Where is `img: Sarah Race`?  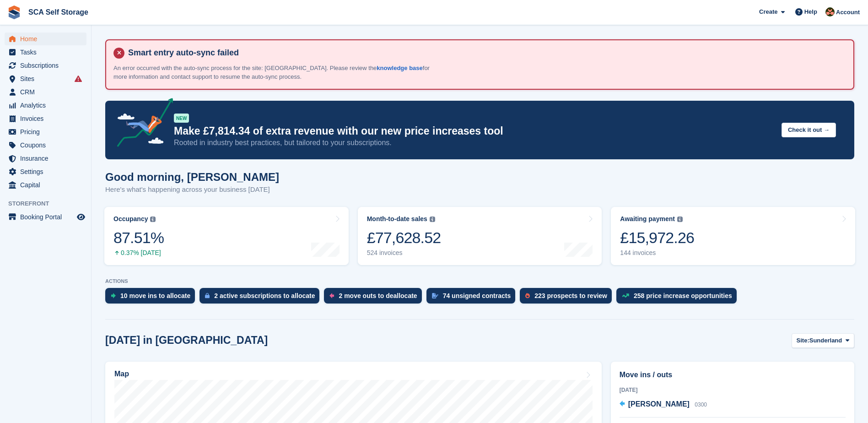 img: Sarah Race is located at coordinates (830, 12).